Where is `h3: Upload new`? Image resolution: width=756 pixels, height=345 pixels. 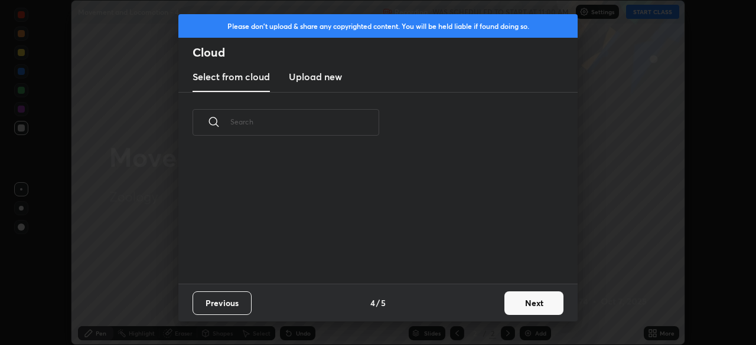
h3: Upload new is located at coordinates (315, 77).